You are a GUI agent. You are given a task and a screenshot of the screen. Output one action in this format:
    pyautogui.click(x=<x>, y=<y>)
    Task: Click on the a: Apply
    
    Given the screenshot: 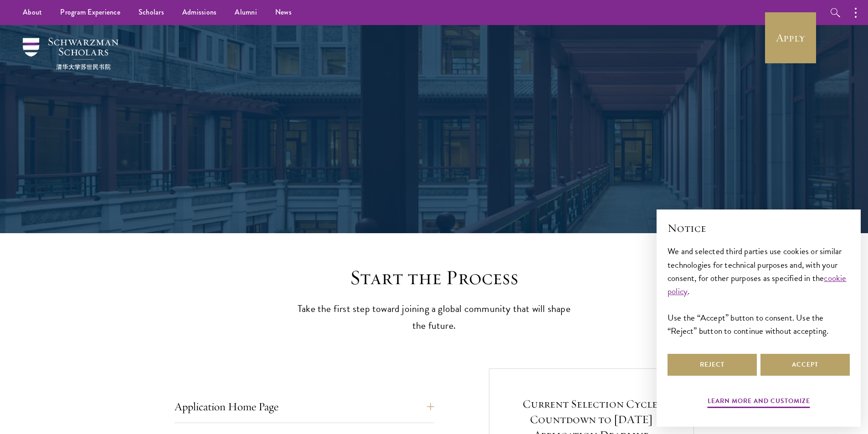 What is the action you would take?
    pyautogui.click(x=790, y=38)
    